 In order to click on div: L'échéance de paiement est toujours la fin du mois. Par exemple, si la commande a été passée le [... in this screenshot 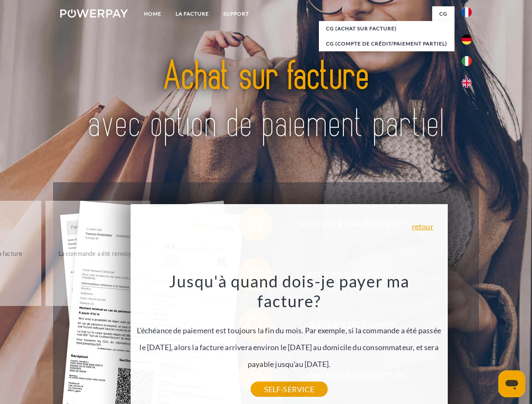, I will do `click(289, 330)`.